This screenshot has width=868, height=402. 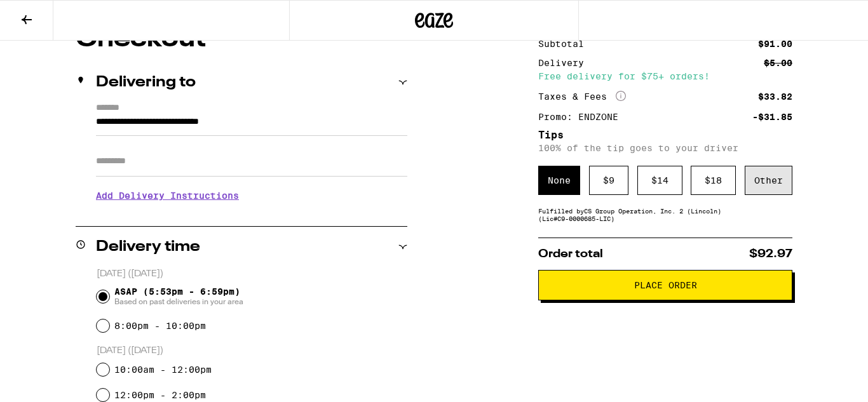 I want to click on h5: Tips, so click(x=665, y=135).